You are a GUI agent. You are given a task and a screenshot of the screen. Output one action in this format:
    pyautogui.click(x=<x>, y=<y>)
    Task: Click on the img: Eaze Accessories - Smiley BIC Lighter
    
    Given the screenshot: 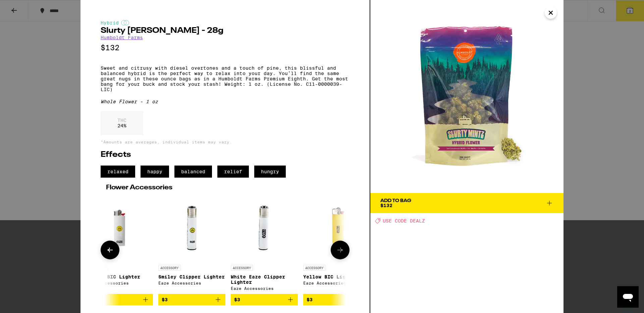 What is the action you would take?
    pyautogui.click(x=119, y=228)
    